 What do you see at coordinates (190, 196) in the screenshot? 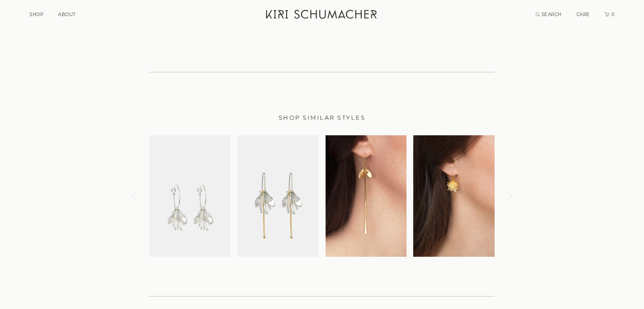
I see `a: Rengarenga Earrings - Sterling` at bounding box center [190, 196].